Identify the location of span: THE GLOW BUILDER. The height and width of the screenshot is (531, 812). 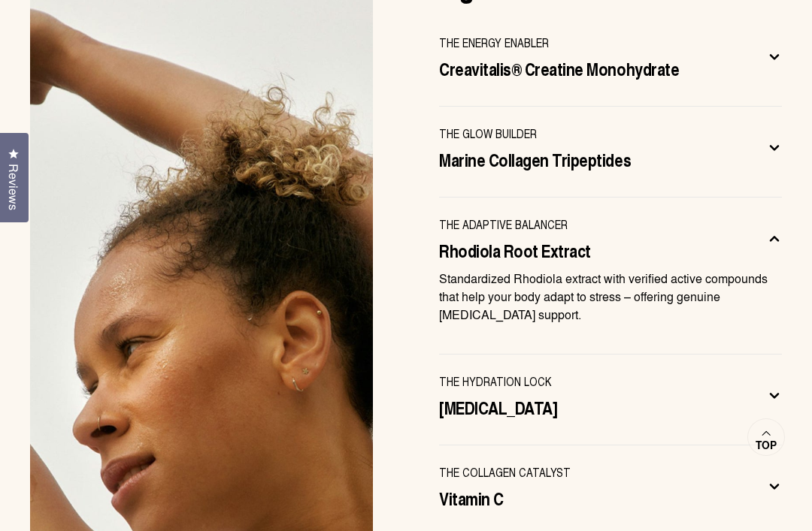
(488, 134).